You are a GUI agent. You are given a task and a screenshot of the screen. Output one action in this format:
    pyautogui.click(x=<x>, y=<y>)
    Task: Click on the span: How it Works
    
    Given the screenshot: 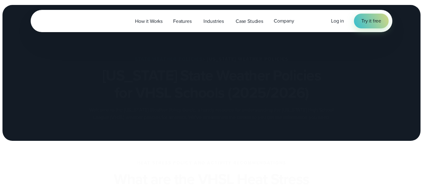 What is the action you would take?
    pyautogui.click(x=149, y=21)
    